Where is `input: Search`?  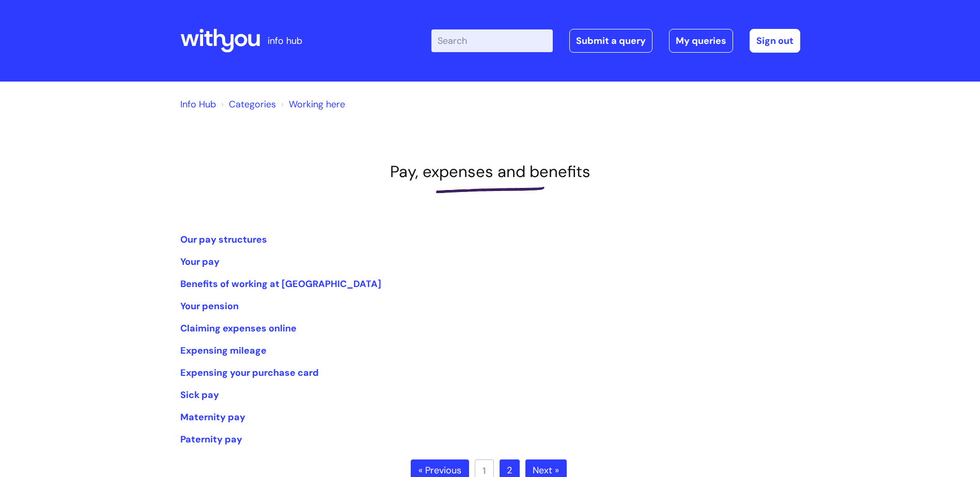
input: Search is located at coordinates (492, 41).